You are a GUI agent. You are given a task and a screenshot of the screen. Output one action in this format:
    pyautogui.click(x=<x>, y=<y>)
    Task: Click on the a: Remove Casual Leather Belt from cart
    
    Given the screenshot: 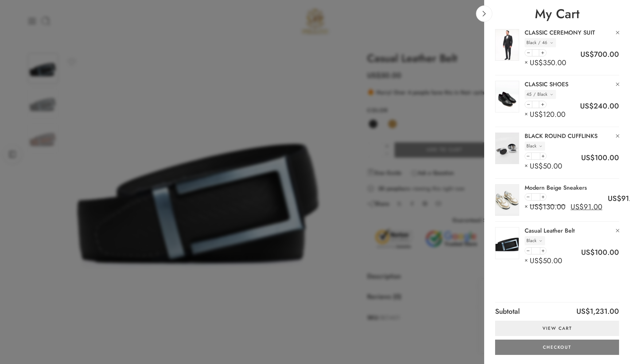 What is the action you would take?
    pyautogui.click(x=618, y=230)
    